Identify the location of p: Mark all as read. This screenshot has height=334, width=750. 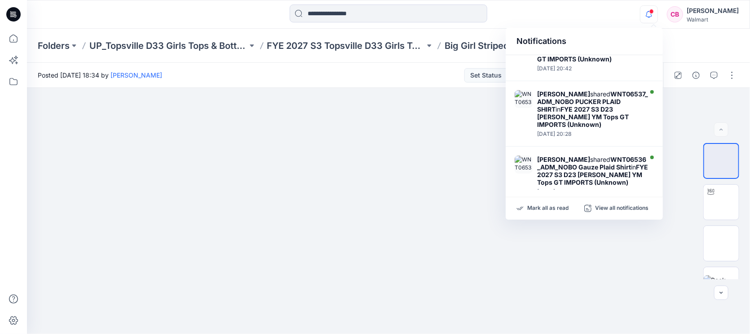
(548, 209).